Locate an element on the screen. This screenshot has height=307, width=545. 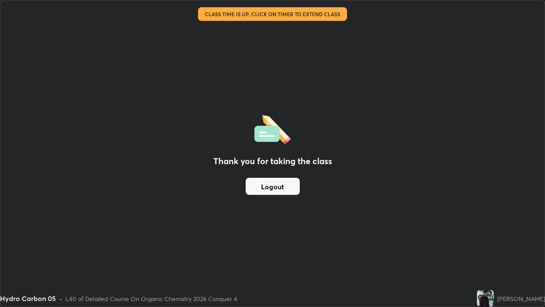
h2: Thank you for taking the class is located at coordinates (272, 161).